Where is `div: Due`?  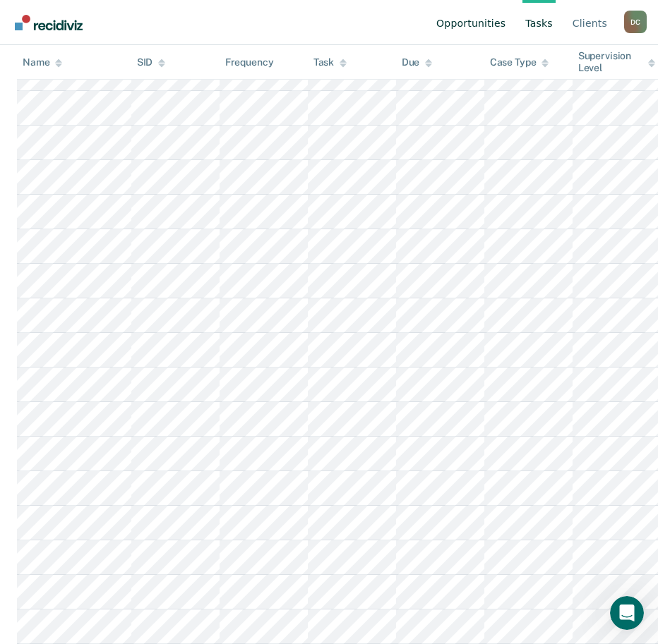
div: Due is located at coordinates (417, 62).